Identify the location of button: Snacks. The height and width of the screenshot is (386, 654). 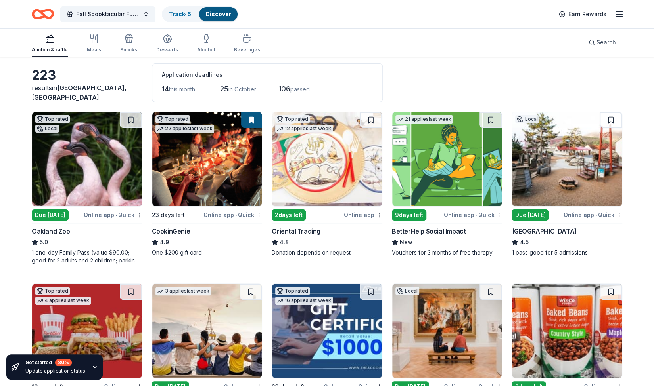
(128, 44).